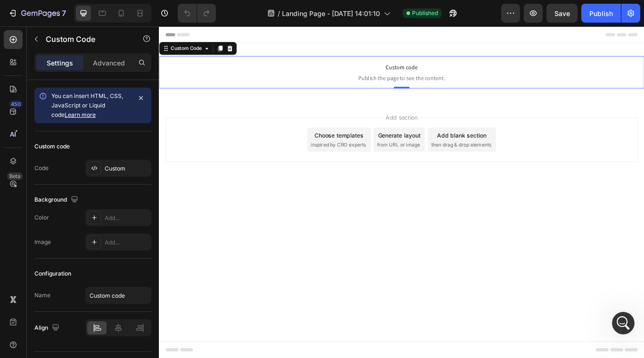  I want to click on button: 7, so click(37, 13).